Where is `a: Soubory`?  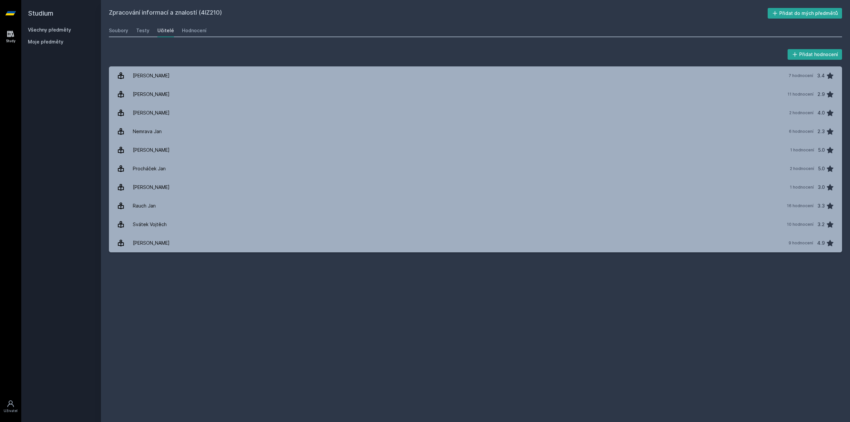
a: Soubory is located at coordinates (119, 31).